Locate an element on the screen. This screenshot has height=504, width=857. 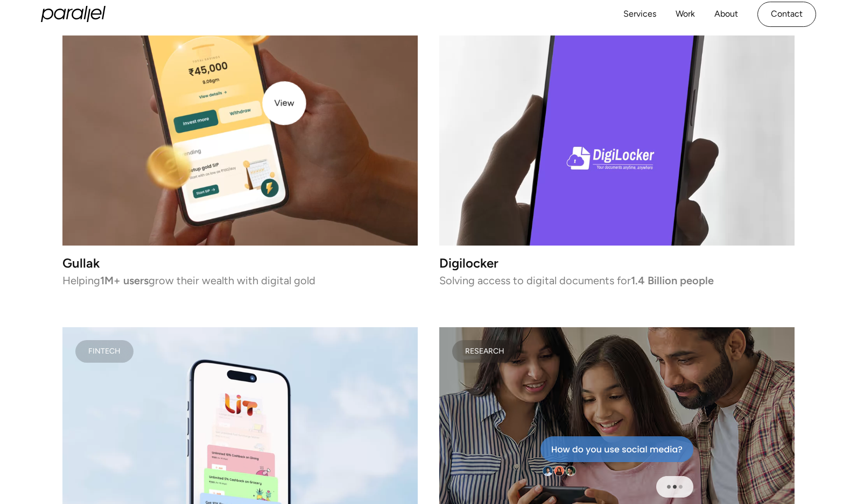
a: home is located at coordinates (74, 14).